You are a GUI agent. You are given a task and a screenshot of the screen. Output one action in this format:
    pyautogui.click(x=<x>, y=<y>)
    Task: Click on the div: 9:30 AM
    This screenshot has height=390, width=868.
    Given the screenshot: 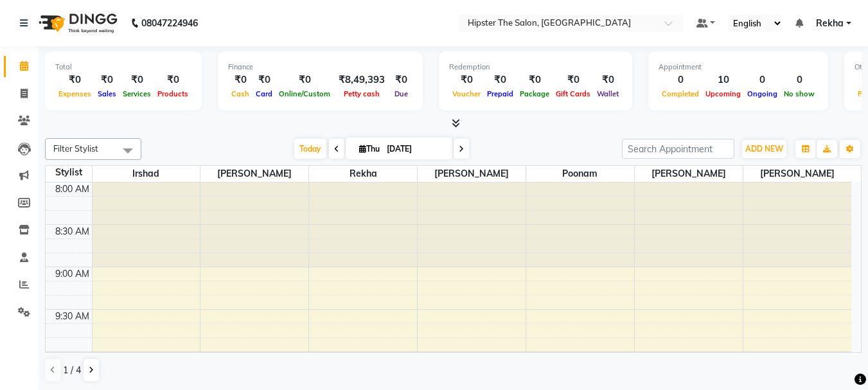 What is the action you would take?
    pyautogui.click(x=72, y=316)
    